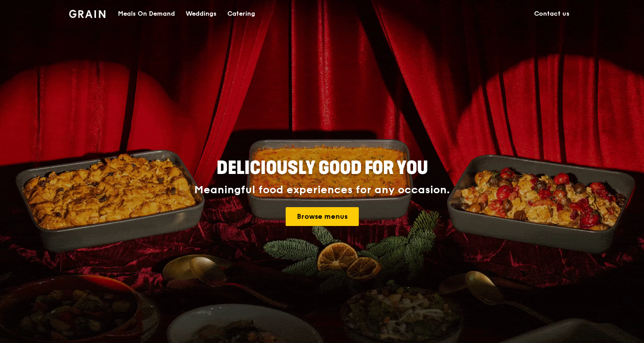 Image resolution: width=644 pixels, height=343 pixels. Describe the element at coordinates (322, 168) in the screenshot. I see `span: Deliciously good for you` at that location.